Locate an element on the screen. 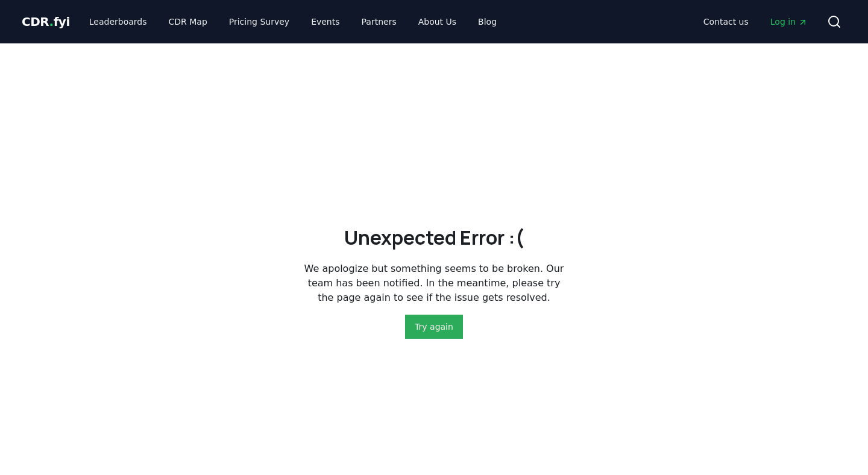 Image resolution: width=868 pixels, height=475 pixels. a: CDR.fyi is located at coordinates (45, 22).